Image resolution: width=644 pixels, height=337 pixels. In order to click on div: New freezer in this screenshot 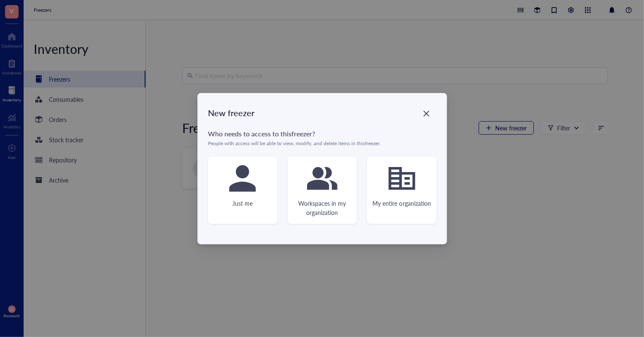, I will do `click(322, 113)`.